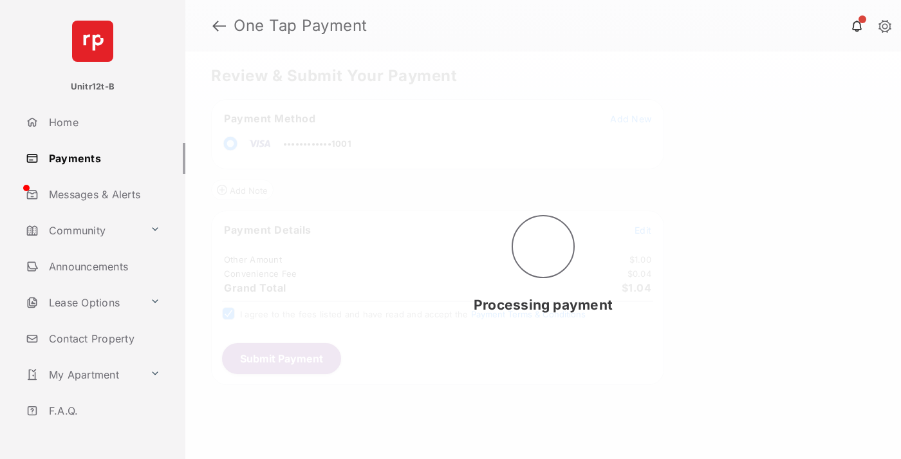  What do you see at coordinates (103, 411) in the screenshot?
I see `a: F.A.Q.` at bounding box center [103, 411].